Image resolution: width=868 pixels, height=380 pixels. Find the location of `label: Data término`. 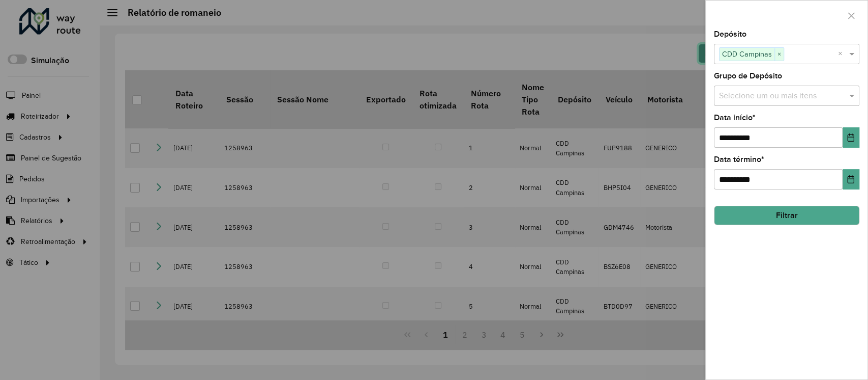

label: Data término is located at coordinates (739, 159).